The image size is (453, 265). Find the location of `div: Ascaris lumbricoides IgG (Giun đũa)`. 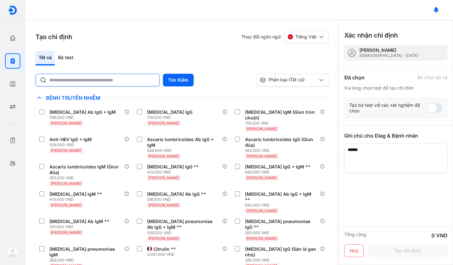

div: Ascaris lumbricoides IgG (Giun đũa) is located at coordinates (281, 142).